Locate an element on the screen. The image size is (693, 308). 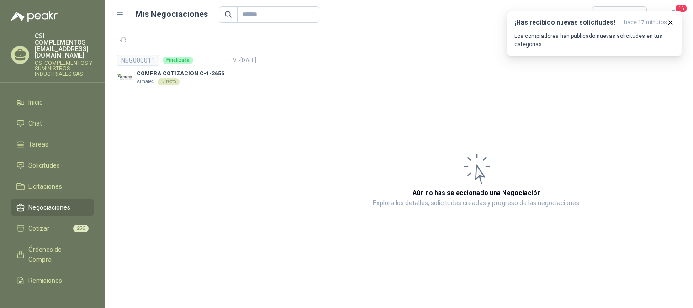
a: Licitaciones is located at coordinates (53, 186).